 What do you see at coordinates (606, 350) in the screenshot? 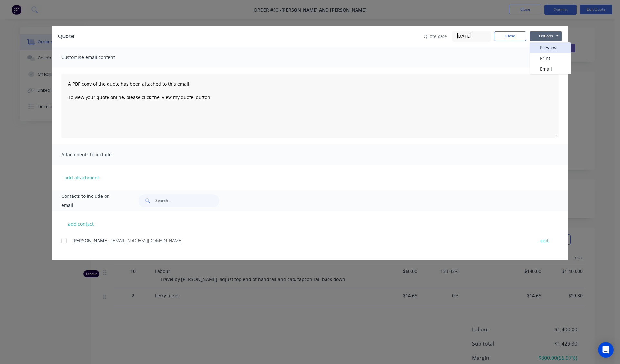
I see `div: Open Intercom Messenger` at bounding box center [606, 350].